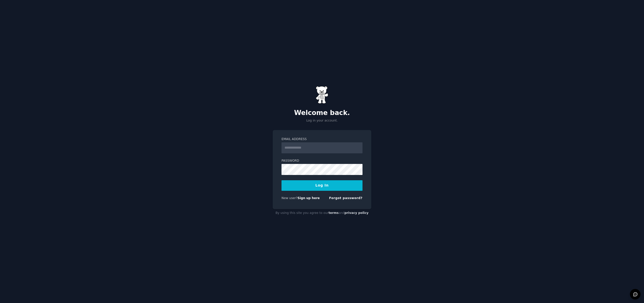 This screenshot has height=303, width=644. I want to click on label: Email Address, so click(322, 139).